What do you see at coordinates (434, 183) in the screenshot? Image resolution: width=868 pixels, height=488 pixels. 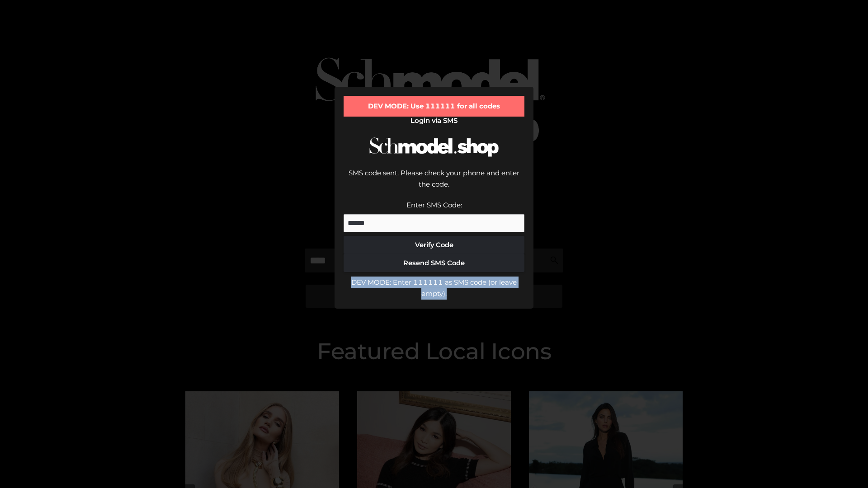 I see `div: SMS code sent. Please check your phone and enter the code.` at bounding box center [434, 183].